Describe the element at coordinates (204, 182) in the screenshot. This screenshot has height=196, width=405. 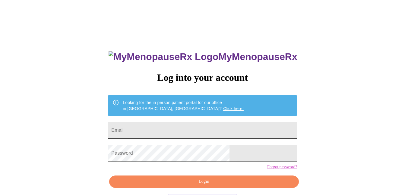
I see `span: Login` at that location.